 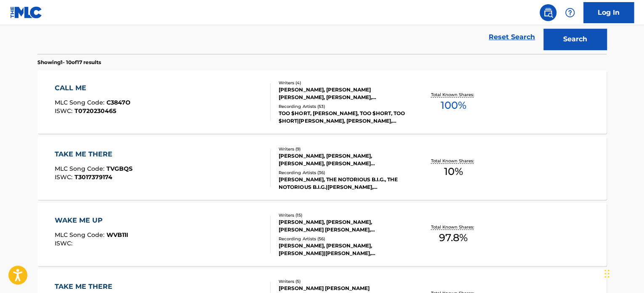 I want to click on div: Recording Artists ( 53 ), so click(x=342, y=106).